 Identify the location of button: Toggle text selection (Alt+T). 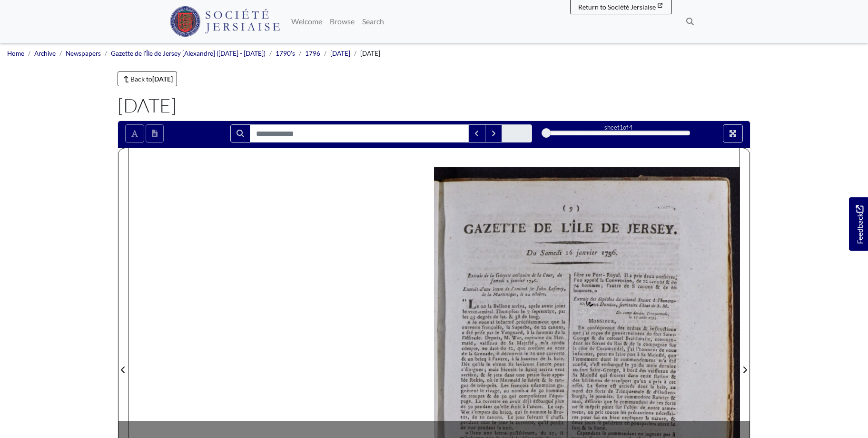
(134, 134).